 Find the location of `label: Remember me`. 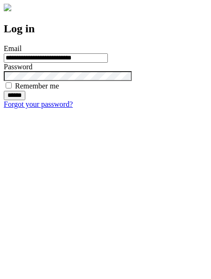

label: Remember me is located at coordinates (37, 86).